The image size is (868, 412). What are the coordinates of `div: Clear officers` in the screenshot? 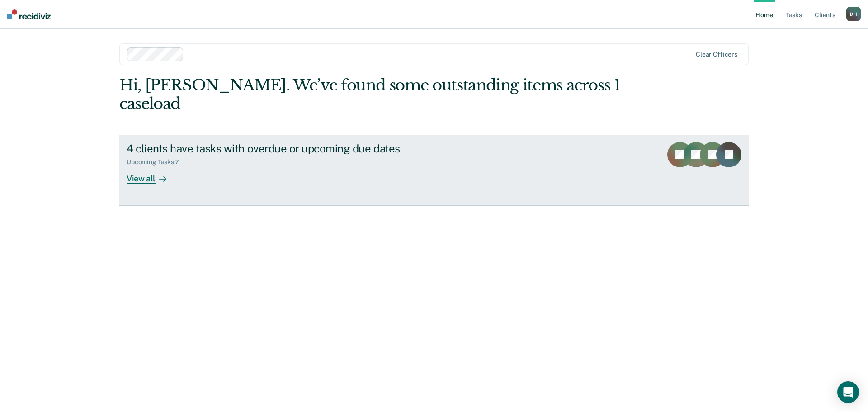 It's located at (717, 54).